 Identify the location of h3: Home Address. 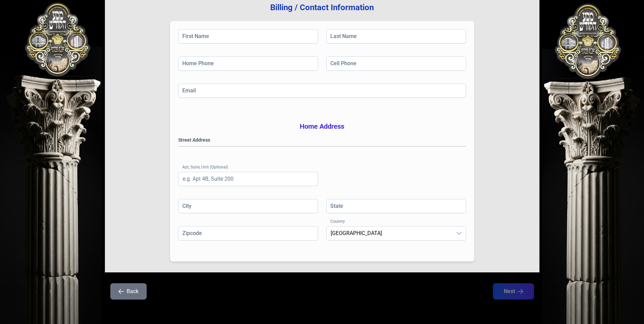
(322, 126).